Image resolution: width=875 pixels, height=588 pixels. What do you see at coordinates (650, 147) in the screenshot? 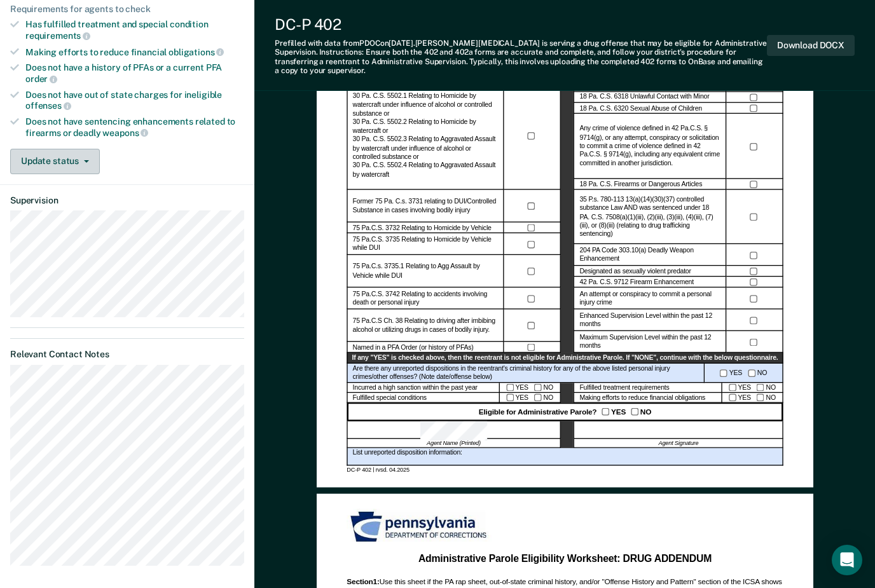
I see `label: Any crime of violence defined in 42 Pa.C.S. § 9714(g), or any attempt, conspiracy or solicitation...` at bounding box center [650, 147].